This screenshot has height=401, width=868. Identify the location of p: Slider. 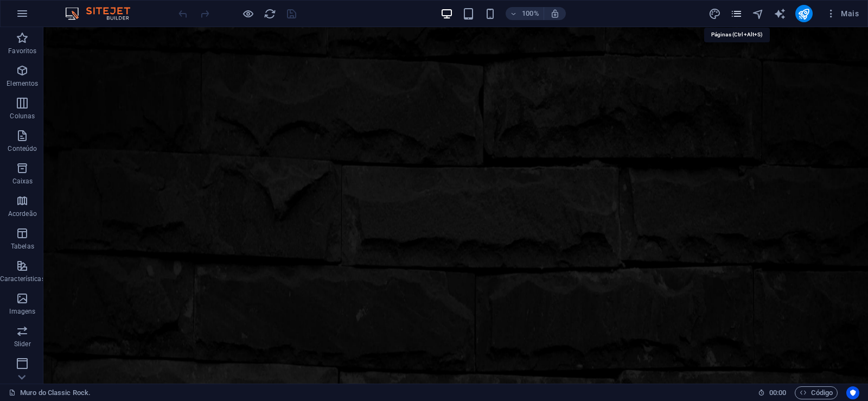
(22, 345).